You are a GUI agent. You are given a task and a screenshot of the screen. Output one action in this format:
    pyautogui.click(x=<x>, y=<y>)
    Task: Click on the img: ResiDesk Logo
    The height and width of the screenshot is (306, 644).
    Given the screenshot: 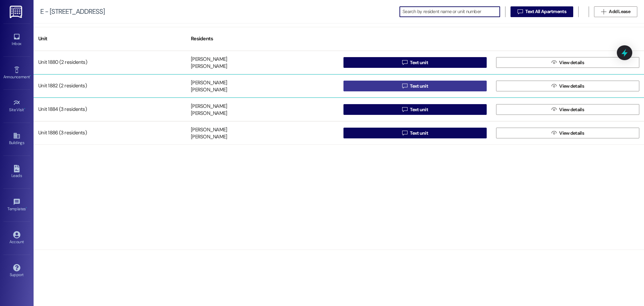 What is the action you would take?
    pyautogui.click(x=17, y=12)
    